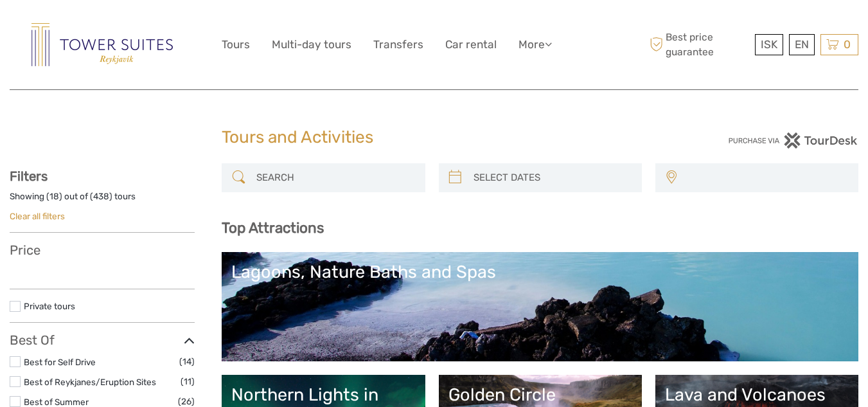 Image resolution: width=868 pixels, height=407 pixels. What do you see at coordinates (187, 361) in the screenshot?
I see `span: (14)` at bounding box center [187, 361].